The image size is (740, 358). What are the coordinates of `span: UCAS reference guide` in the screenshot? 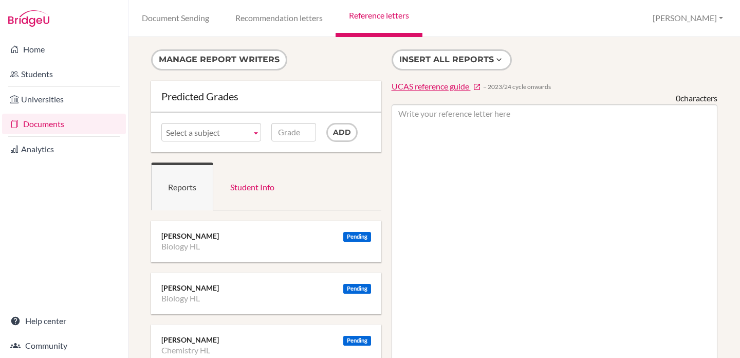 It's located at (430, 86).